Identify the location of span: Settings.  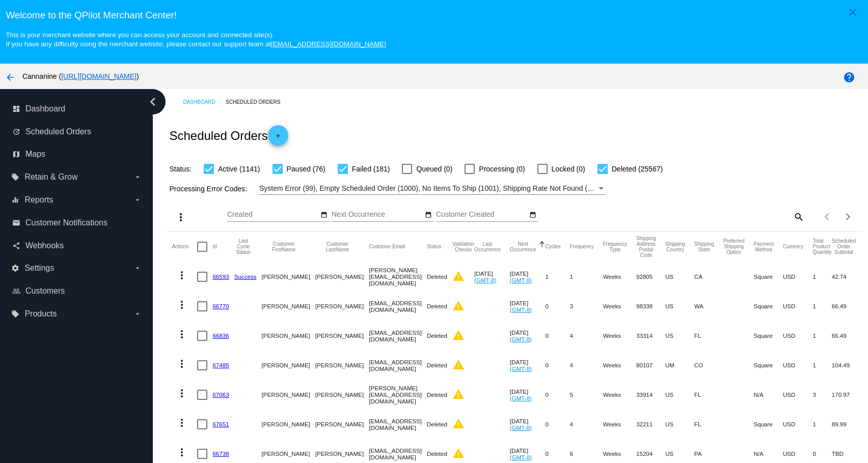
(40, 269).